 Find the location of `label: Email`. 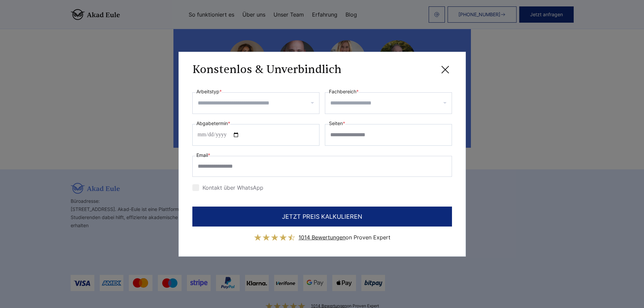

label: Email is located at coordinates (203, 156).